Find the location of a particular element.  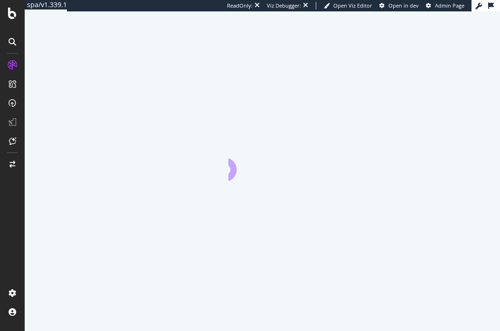

a: Admin Page is located at coordinates (445, 6).